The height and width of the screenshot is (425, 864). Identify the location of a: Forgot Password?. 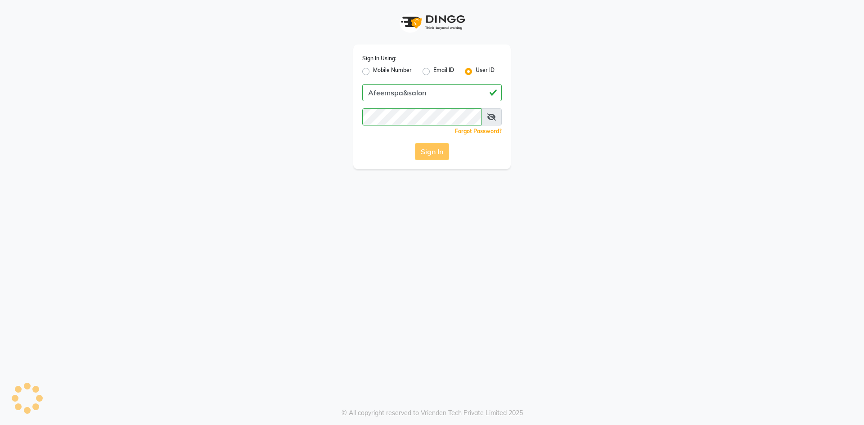
(478, 131).